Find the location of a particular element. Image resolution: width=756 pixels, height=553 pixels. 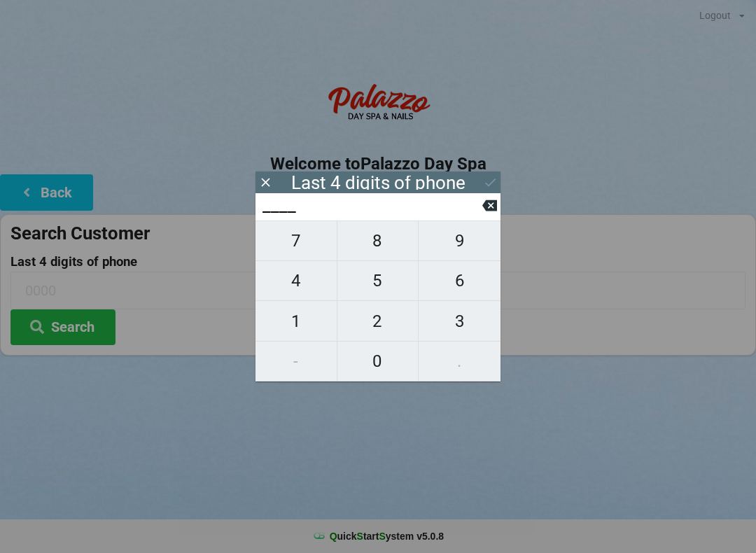

span: 6 is located at coordinates (459, 281).